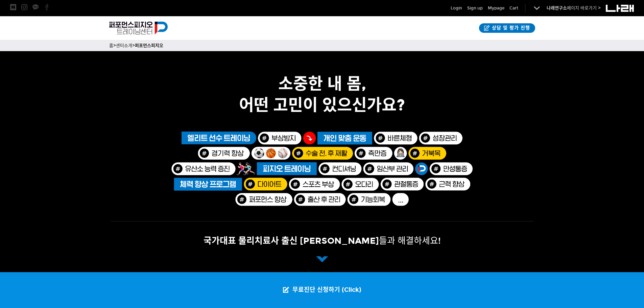  I want to click on span: Sign up, so click(475, 8).